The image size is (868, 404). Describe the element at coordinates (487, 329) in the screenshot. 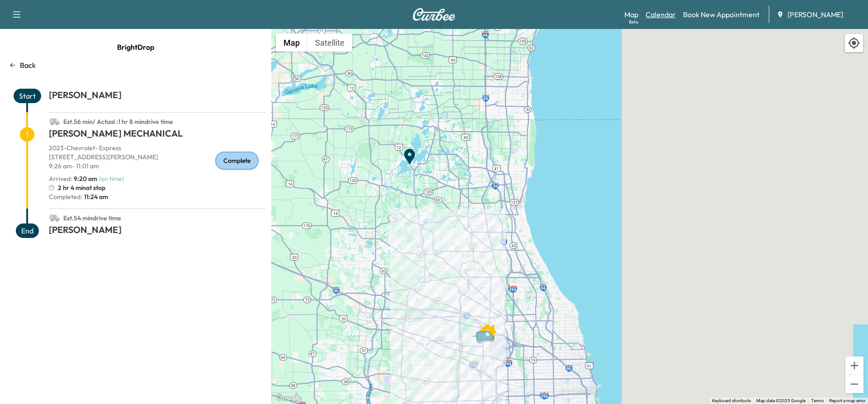

I see `gmp-advanced-marker: Van` at that location.